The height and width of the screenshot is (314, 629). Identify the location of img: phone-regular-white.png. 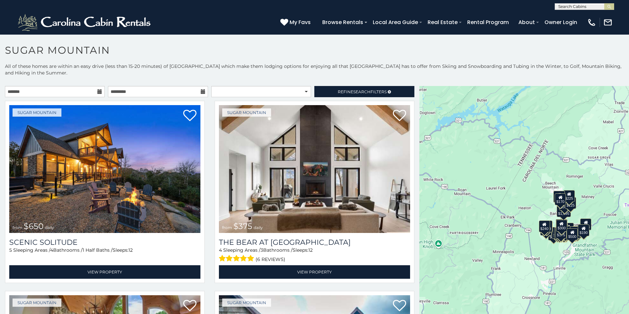
(591, 22).